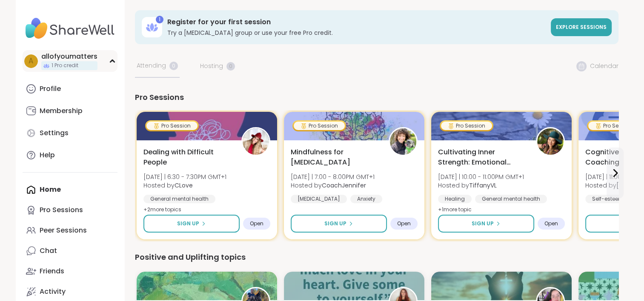 Image resolution: width=644 pixels, height=301 pixels. Describe the element at coordinates (52, 271) in the screenshot. I see `div: Friends` at that location.